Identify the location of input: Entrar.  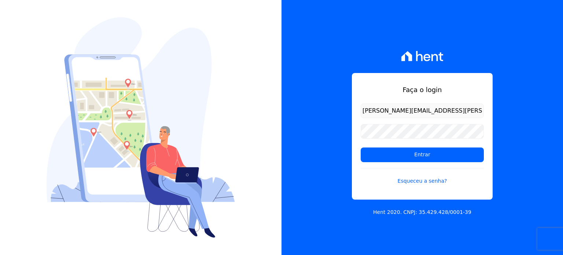
(422, 155).